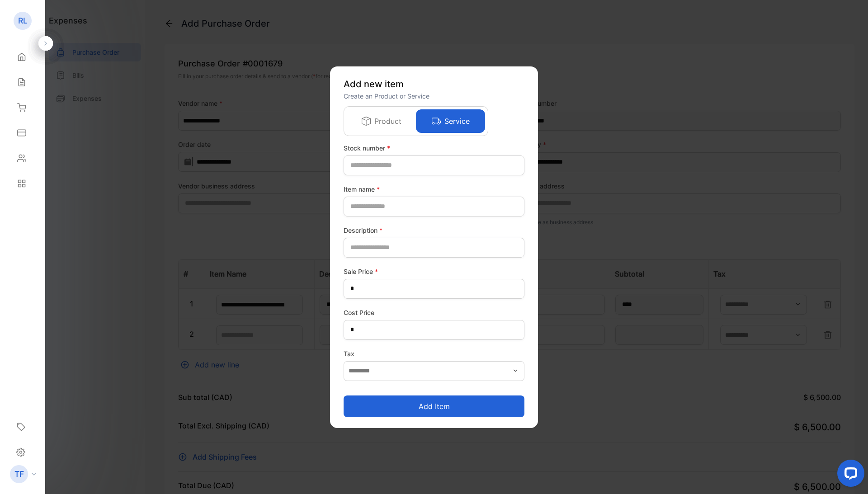 The height and width of the screenshot is (494, 868). I want to click on label: Item name, so click(434, 189).